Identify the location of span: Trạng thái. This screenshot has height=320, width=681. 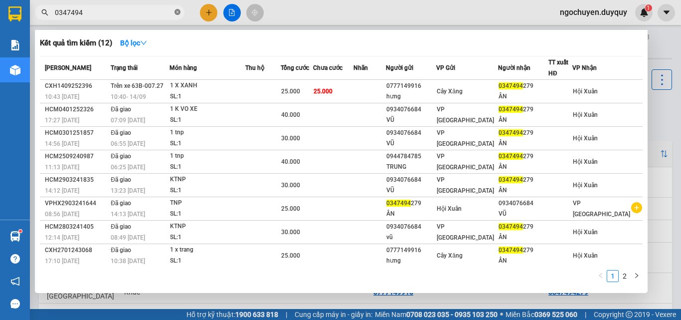
(124, 68).